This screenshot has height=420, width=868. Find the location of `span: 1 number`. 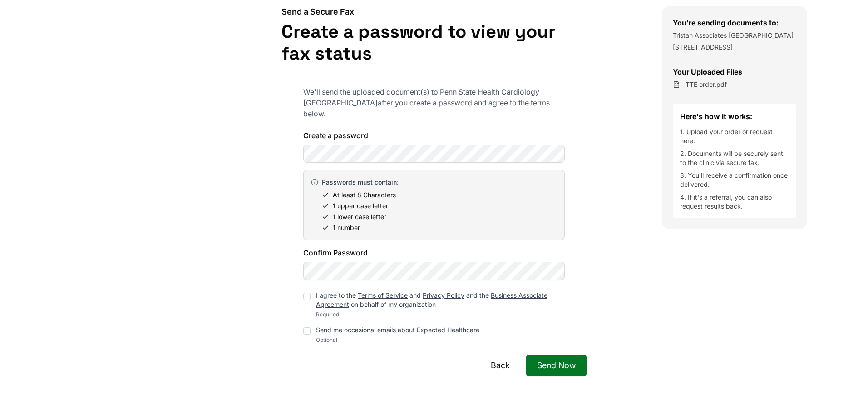

span: 1 number is located at coordinates (347, 228).